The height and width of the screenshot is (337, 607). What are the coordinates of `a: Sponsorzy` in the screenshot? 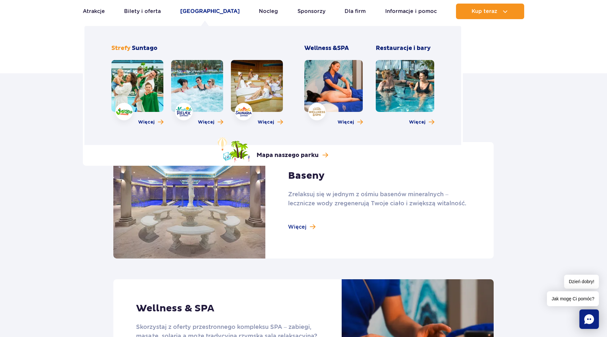 It's located at (311, 11).